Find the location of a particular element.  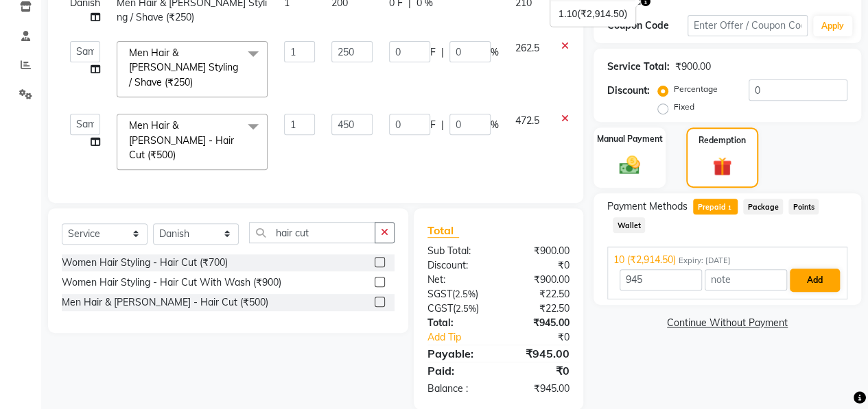

input: Search or Scan is located at coordinates (313, 232).